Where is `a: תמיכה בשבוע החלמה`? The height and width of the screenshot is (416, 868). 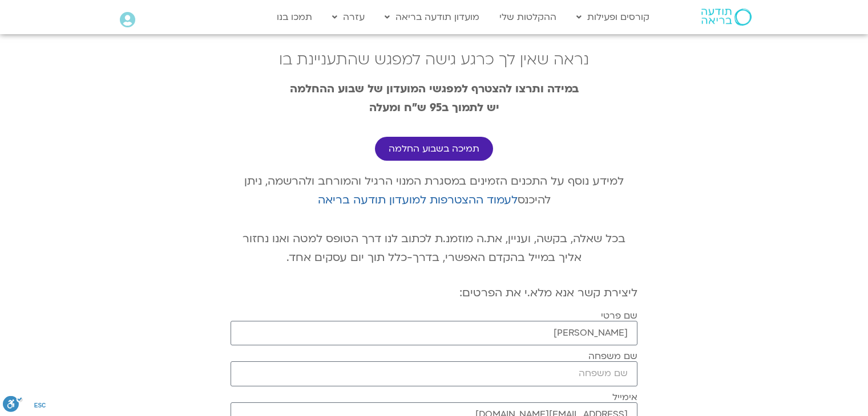 a: תמיכה בשבוע החלמה is located at coordinates (433, 149).